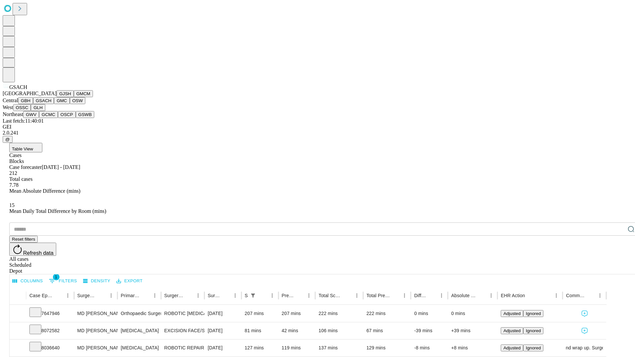 This screenshot has width=635, height=357. I want to click on div: 81 mins, so click(260, 331).